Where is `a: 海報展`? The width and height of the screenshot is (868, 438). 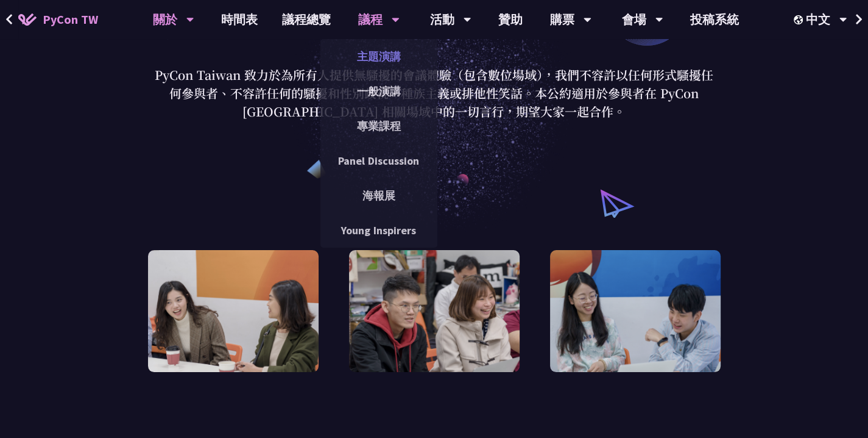 a: 海報展 is located at coordinates (379, 195).